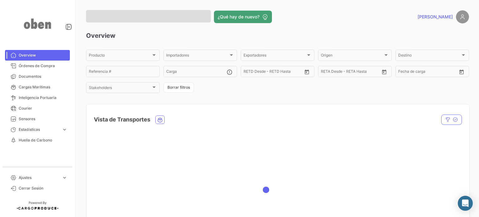 The image size is (479, 217). What do you see at coordinates (37, 108) in the screenshot?
I see `a: Courier` at bounding box center [37, 108].